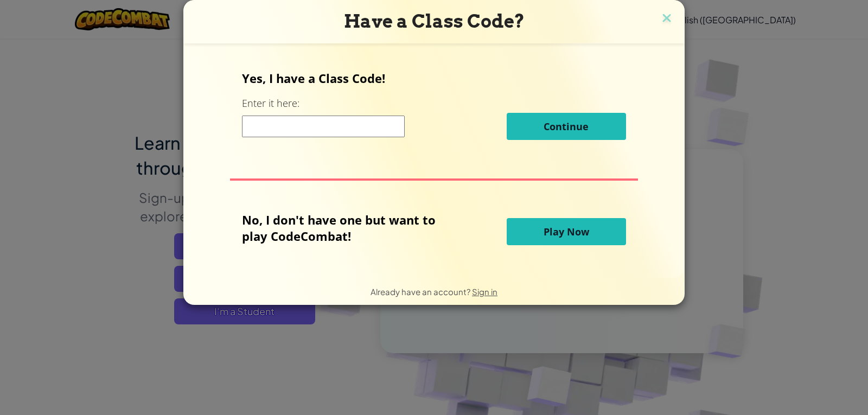  What do you see at coordinates (434, 21) in the screenshot?
I see `span: Have a Class Code?` at bounding box center [434, 21].